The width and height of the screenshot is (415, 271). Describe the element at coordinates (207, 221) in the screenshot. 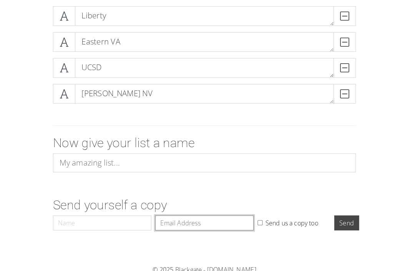

I see `input: Email Address` at that location.